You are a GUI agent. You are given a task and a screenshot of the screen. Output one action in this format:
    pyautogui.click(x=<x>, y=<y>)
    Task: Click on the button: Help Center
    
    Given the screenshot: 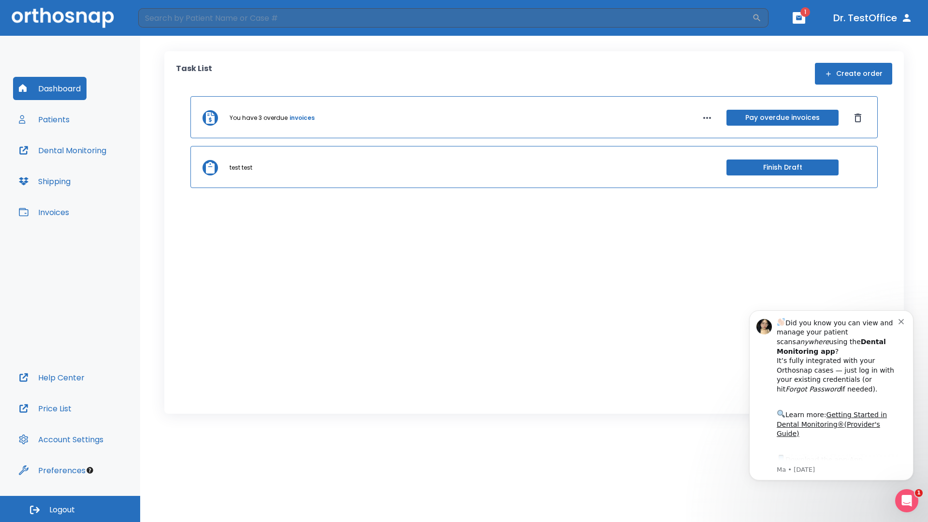 What is the action you would take?
    pyautogui.click(x=52, y=378)
    